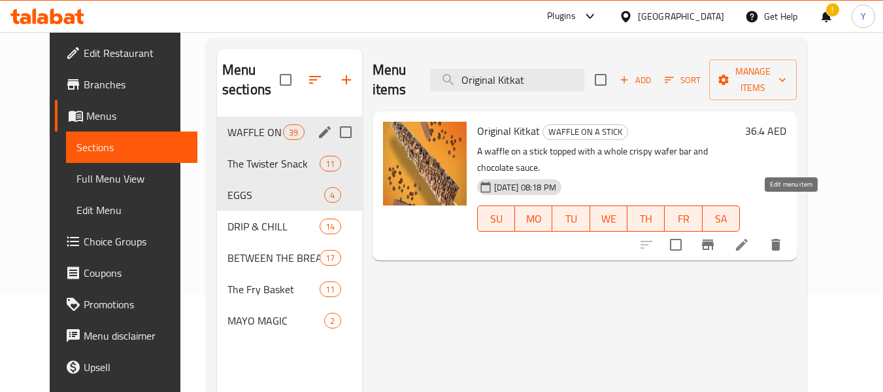 The image size is (883, 392). Describe the element at coordinates (273, 258) in the screenshot. I see `div: BETWEEN THE BREADS` at that location.